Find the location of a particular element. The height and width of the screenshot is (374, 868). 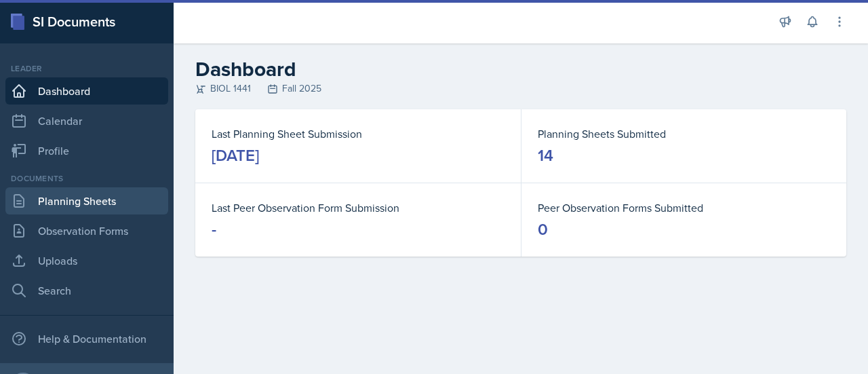

a: Uploads is located at coordinates (87, 261).